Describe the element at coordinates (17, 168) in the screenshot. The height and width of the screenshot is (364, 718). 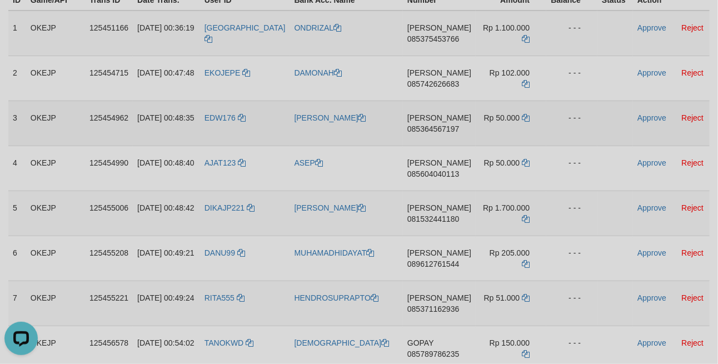
I see `td: 4` at that location.